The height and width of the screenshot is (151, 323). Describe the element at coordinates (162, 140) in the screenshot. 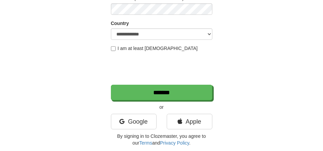

I see `p: By signing in to Clozemaster, you agree to our and .` at that location.